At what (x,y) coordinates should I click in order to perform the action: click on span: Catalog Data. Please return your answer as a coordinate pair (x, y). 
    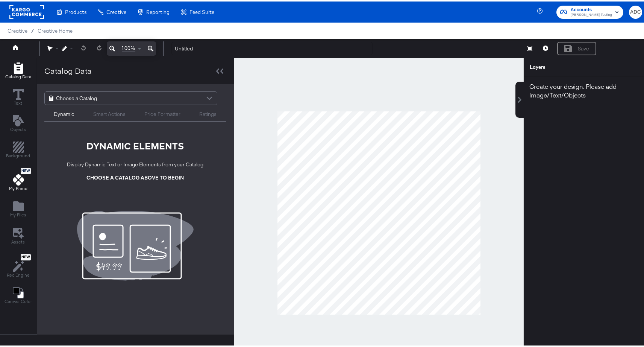
    Looking at the image, I should click on (18, 75).